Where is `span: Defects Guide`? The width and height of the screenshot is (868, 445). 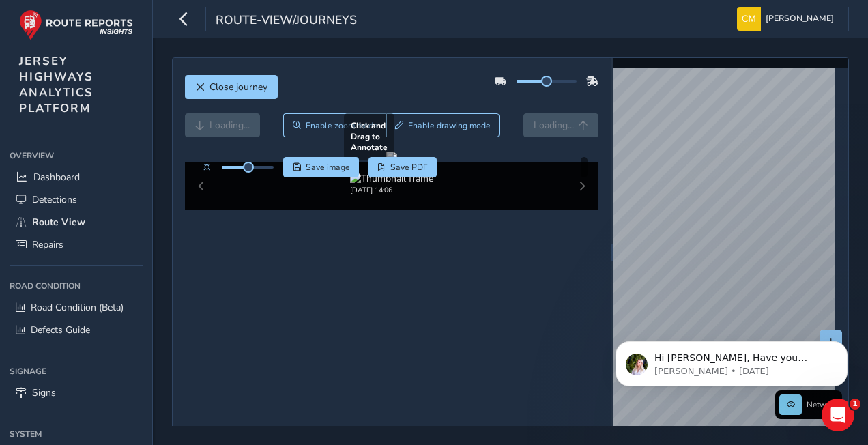
span: Defects Guide is located at coordinates (60, 330).